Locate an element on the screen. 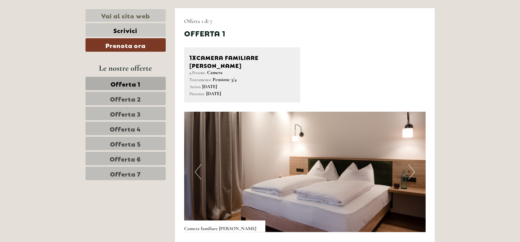  small: Partenza: is located at coordinates (197, 94).